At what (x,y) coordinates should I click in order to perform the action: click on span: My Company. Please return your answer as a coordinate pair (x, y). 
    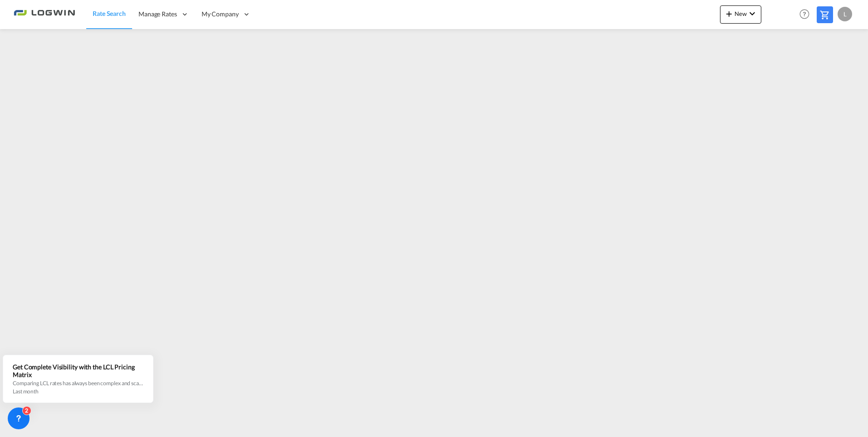
    Looking at the image, I should click on (220, 14).